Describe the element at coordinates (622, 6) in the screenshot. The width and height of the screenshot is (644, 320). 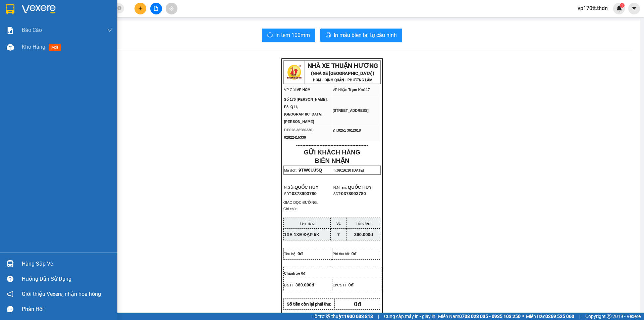
I see `span: 1` at that location.